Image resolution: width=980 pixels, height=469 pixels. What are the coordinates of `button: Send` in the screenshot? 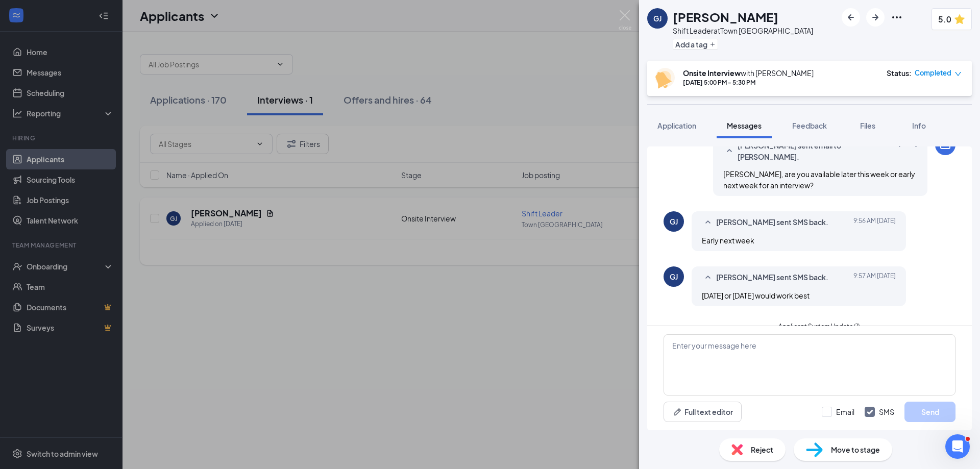 It's located at (930, 412).